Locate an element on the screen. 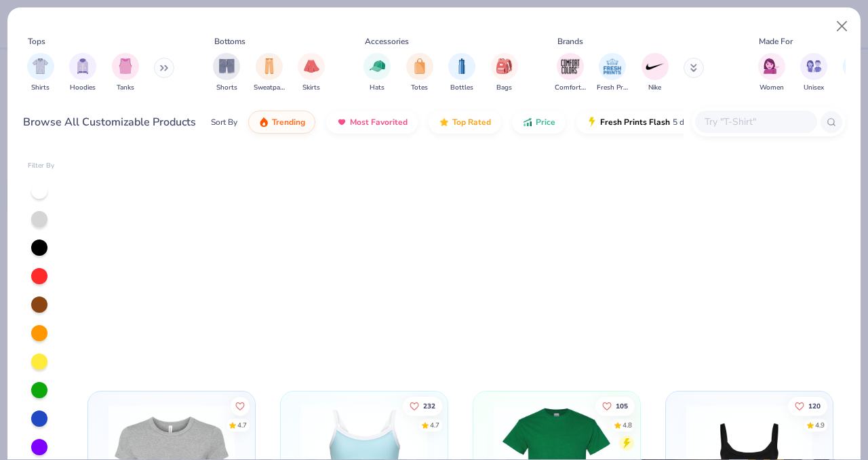  img: Fresh Prints Image is located at coordinates (612, 67).